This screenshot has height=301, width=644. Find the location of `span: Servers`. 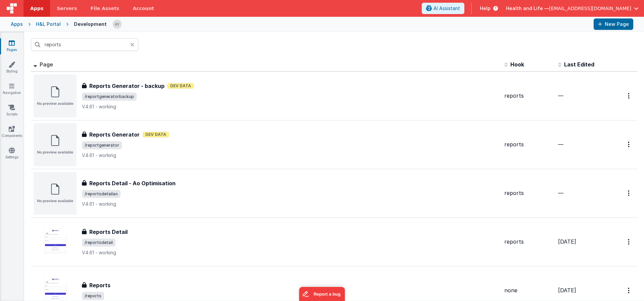

span: Servers is located at coordinates (67, 8).